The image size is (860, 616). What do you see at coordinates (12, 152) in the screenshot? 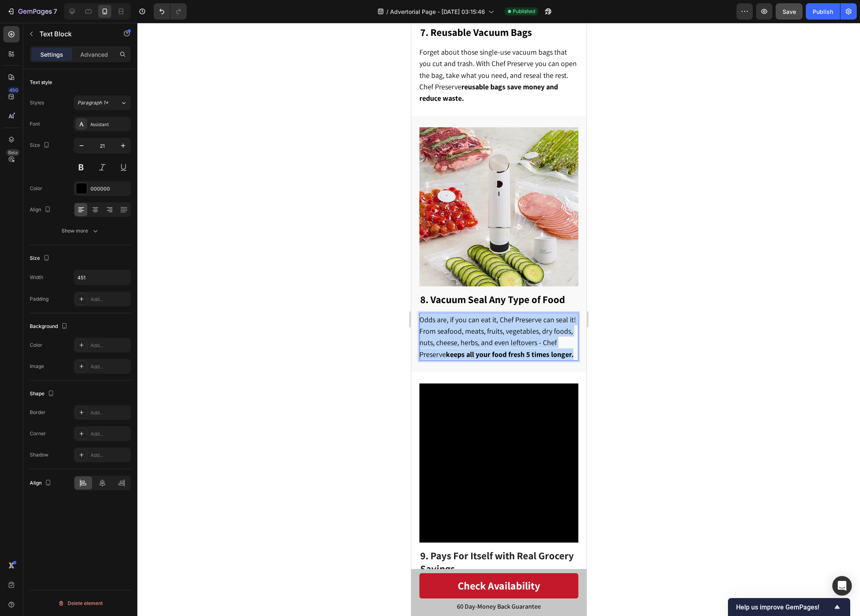
I see `div: Beta` at bounding box center [12, 152].